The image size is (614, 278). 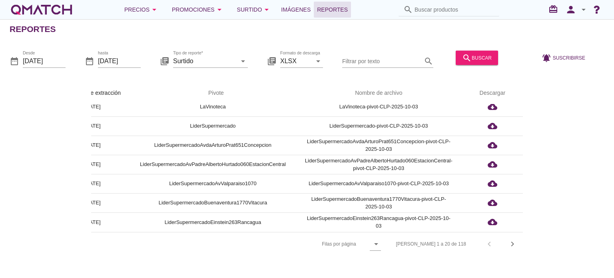 What do you see at coordinates (141, 10) in the screenshot?
I see `button: Precios` at bounding box center [141, 10].